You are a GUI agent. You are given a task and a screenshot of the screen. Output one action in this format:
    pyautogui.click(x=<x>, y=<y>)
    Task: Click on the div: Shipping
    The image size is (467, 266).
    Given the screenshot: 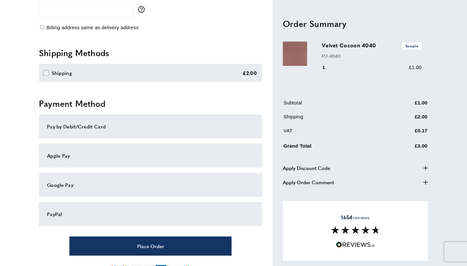 What is the action you would take?
    pyautogui.click(x=62, y=73)
    